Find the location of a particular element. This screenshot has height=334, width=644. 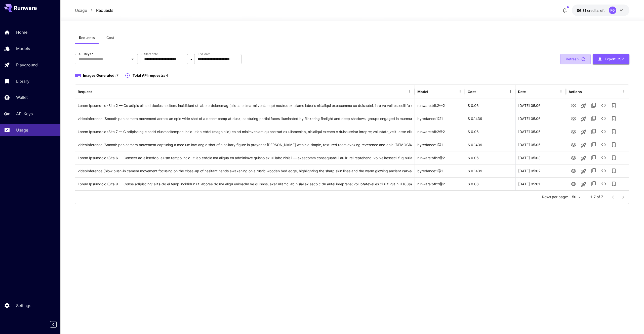

span: $6.31 is located at coordinates (582, 10).